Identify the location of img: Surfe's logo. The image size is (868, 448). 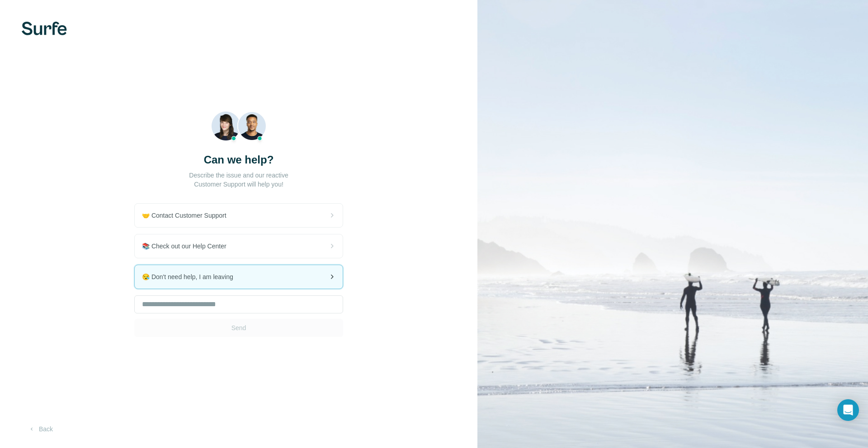
(44, 28).